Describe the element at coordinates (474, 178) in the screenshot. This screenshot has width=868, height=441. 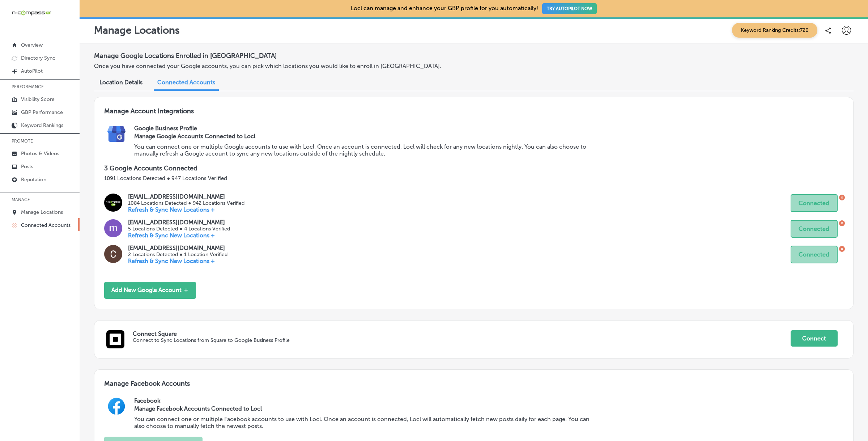
I see `p: 1091 Locations Detected ● 947 Locations Verified` at that location.